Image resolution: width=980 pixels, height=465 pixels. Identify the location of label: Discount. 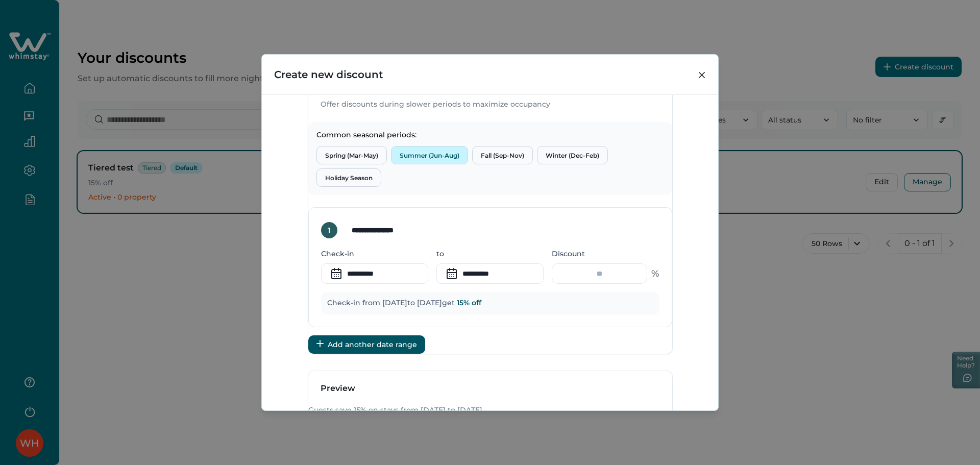
(602, 254).